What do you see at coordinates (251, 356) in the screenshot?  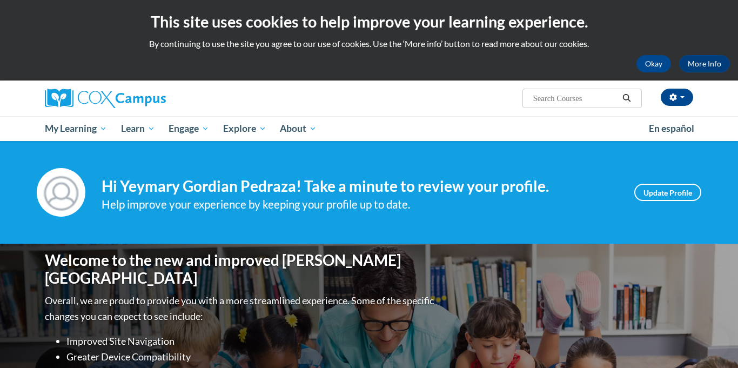 I see `li: Greater Device Compatibility` at bounding box center [251, 356].